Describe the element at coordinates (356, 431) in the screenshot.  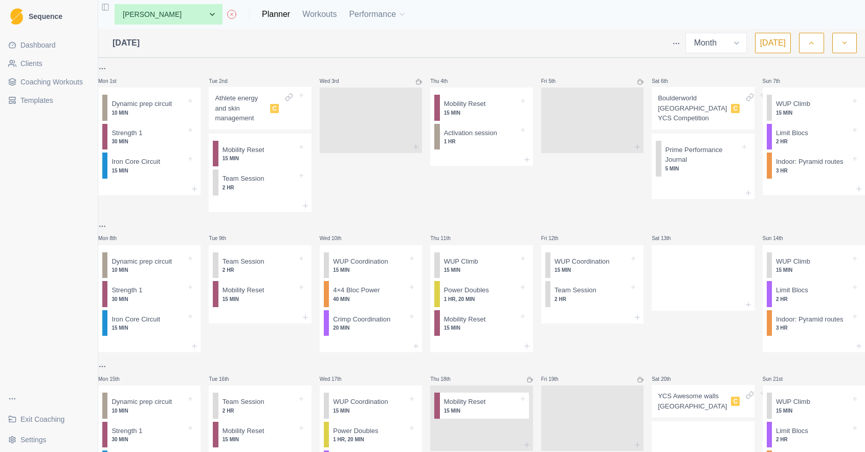
I see `p: Power Doubles` at that location.